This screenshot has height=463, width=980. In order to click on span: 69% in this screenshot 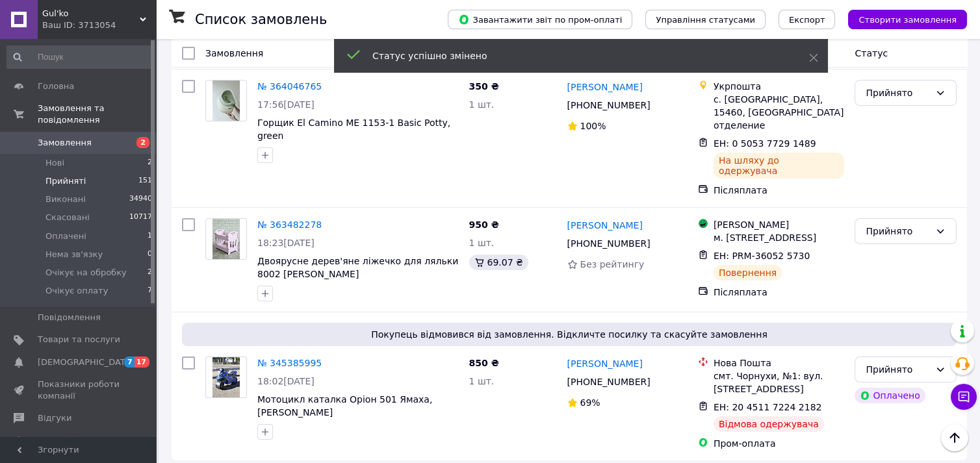, I will do `click(590, 403)`.